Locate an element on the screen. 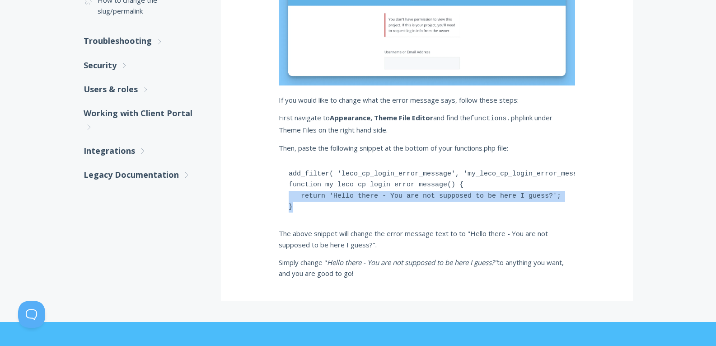 This screenshot has width=716, height=346. a: Users & roles is located at coordinates (143, 89).